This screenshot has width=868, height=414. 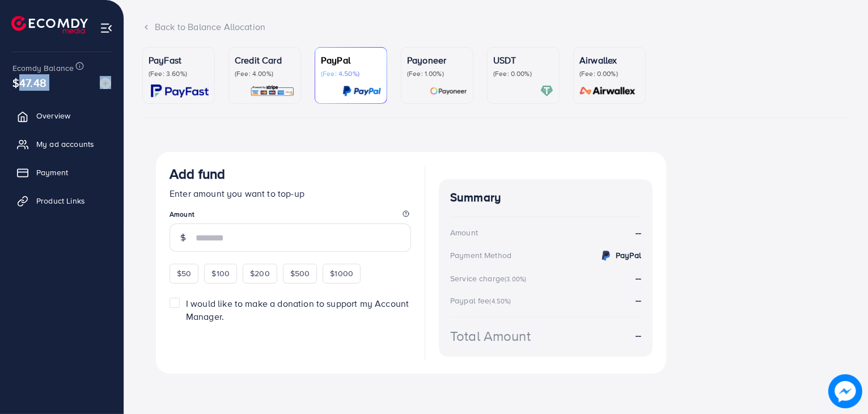 I want to click on div: Amount, so click(x=463, y=232).